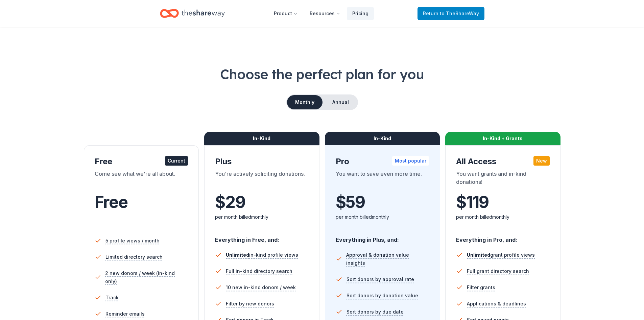 This screenshot has width=644, height=320. What do you see at coordinates (472, 202) in the screenshot?
I see `span: $ 119` at bounding box center [472, 202].